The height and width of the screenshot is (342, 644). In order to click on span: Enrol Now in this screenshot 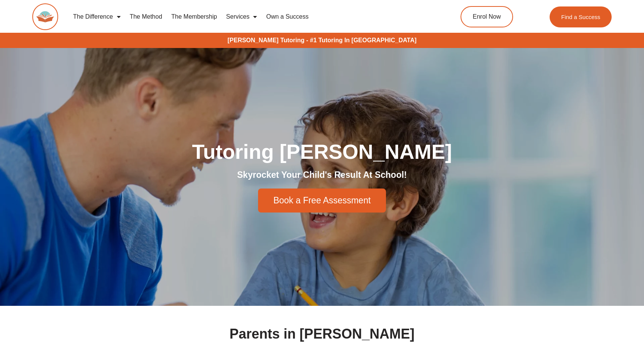, I will do `click(487, 17)`.